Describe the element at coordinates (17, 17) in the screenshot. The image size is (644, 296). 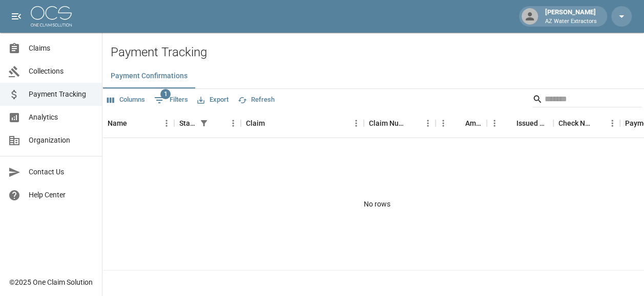
I see `button: open drawer` at that location.